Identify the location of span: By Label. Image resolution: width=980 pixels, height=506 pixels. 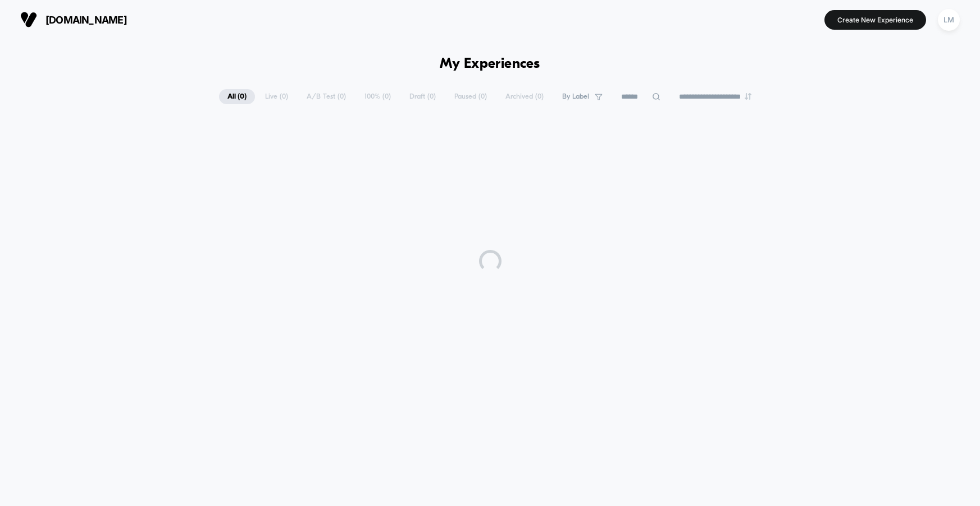
(575, 97).